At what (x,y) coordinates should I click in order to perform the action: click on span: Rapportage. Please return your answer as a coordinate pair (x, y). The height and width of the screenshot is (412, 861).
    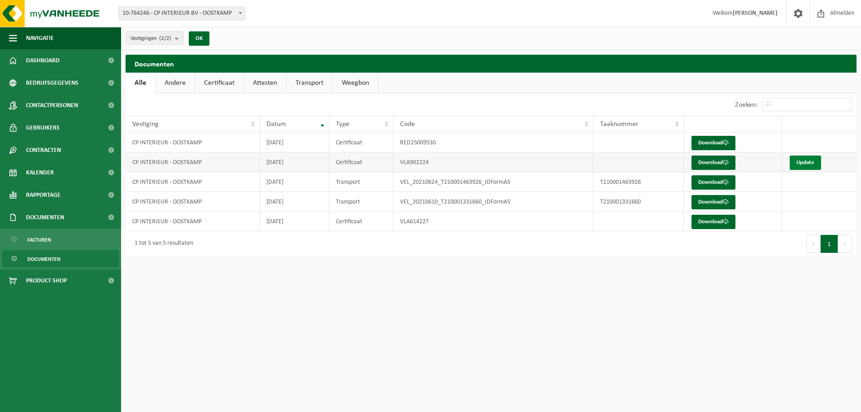
    Looking at the image, I should click on (43, 195).